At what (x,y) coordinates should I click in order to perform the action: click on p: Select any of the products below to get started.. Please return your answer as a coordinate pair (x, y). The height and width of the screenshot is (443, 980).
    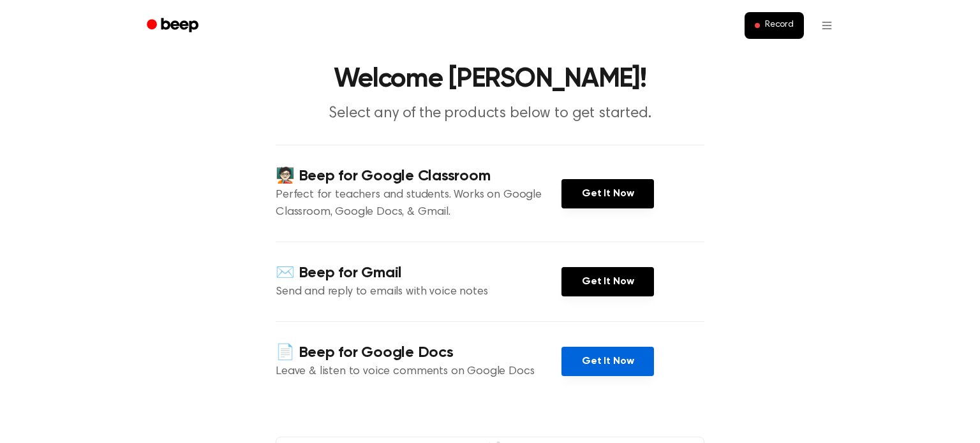
    Looking at the image, I should click on (490, 114).